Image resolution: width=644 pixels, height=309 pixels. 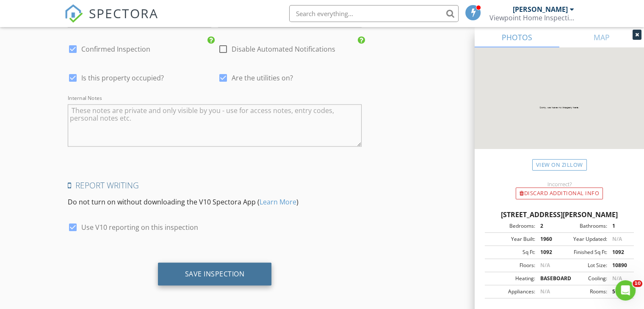 What do you see at coordinates (512, 252) in the screenshot?
I see `div: Sq Ft:` at bounding box center [512, 252].